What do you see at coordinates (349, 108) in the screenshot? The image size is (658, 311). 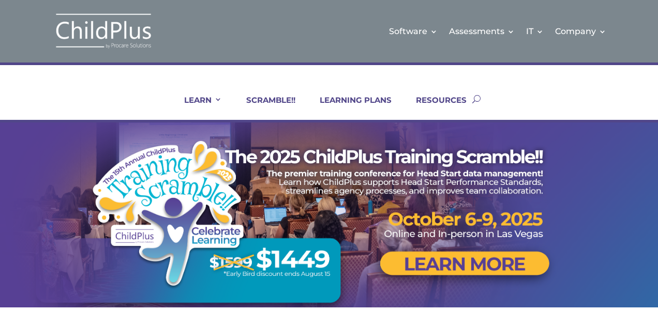 I see `a: LEARNING PLANS` at bounding box center [349, 108].